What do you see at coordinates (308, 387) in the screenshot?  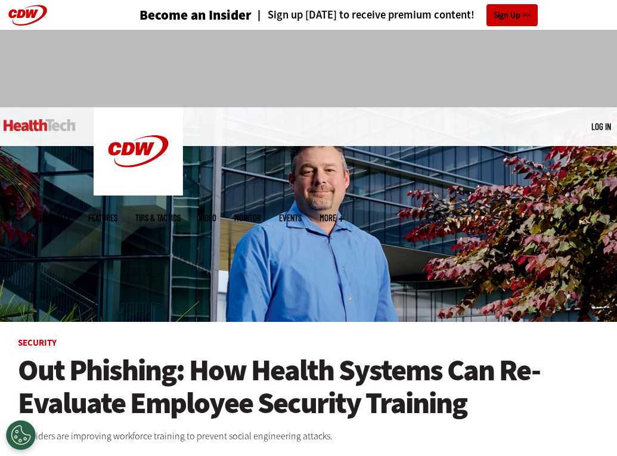 I see `h1: Out Phishing: How Health Systems Can Re-Evaluate Employee Security Training` at bounding box center [308, 387].